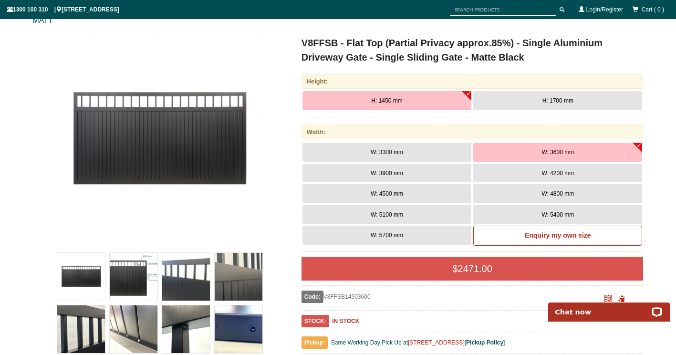  What do you see at coordinates (315, 321) in the screenshot?
I see `span: STOCK:` at bounding box center [315, 321].